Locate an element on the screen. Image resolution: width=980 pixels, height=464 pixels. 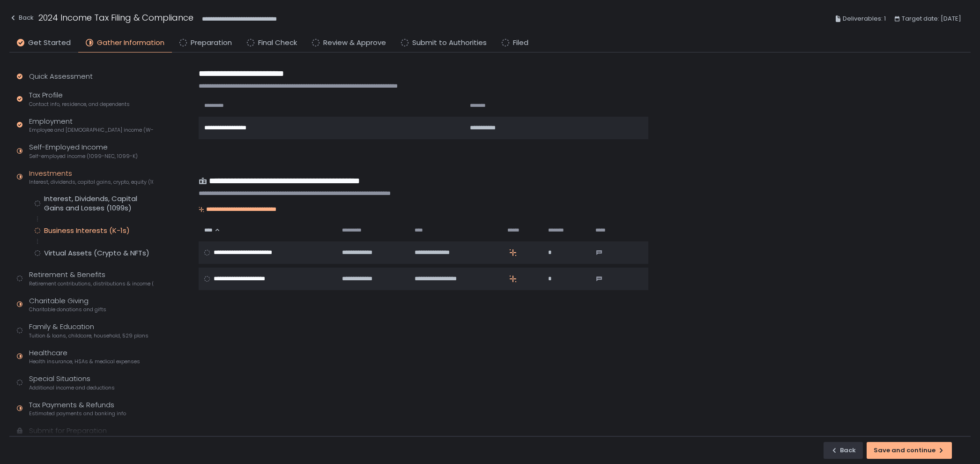
span: Health insurance, HSAs & medical expenses is located at coordinates (84, 361).